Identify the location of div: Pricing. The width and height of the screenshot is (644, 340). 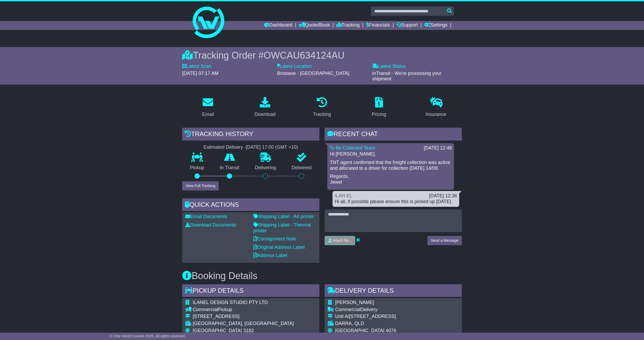
(379, 114).